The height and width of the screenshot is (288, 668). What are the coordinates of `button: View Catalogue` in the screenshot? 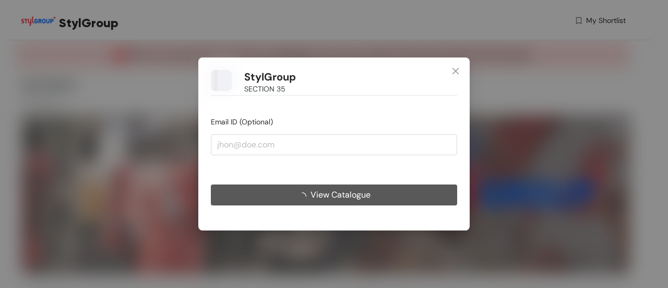 It's located at (334, 195).